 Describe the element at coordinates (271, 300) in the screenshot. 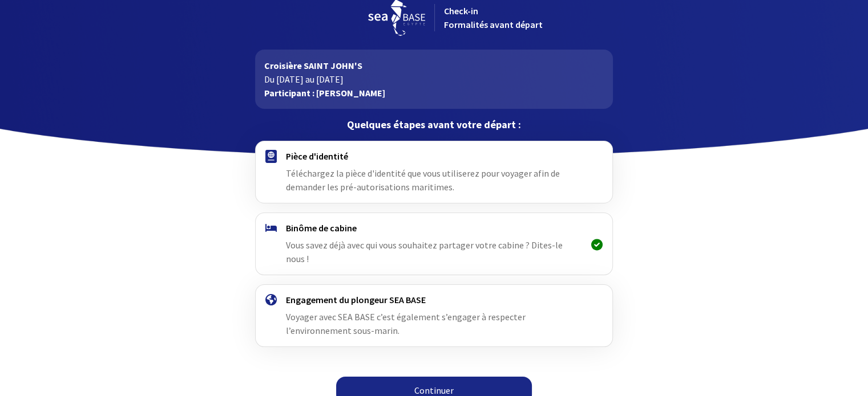

I see `img: engagement.svg` at that location.